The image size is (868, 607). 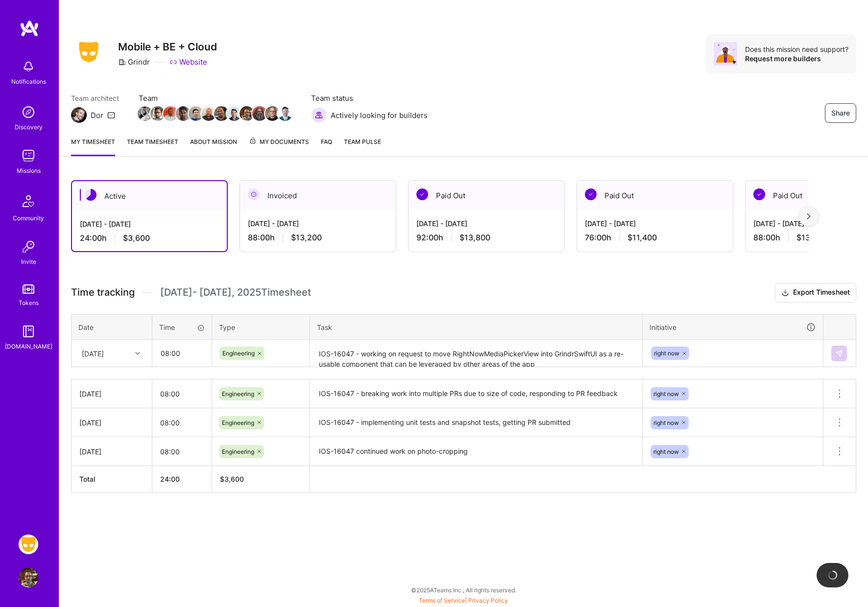 I want to click on a: About Mission, so click(x=214, y=146).